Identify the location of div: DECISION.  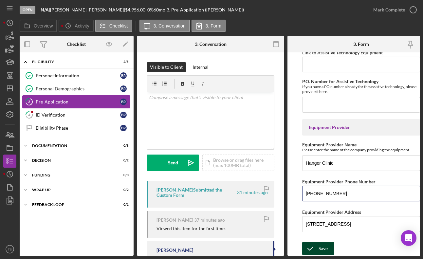
(72, 160).